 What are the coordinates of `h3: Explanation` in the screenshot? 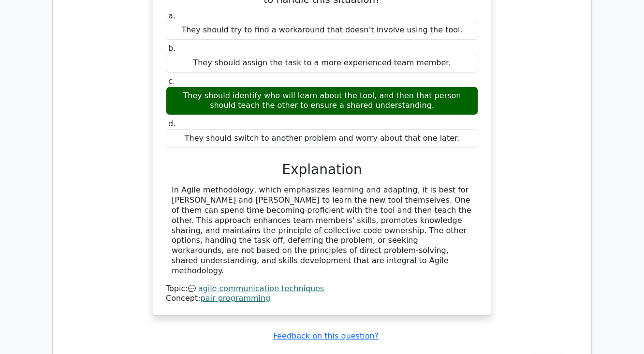 It's located at (322, 169).